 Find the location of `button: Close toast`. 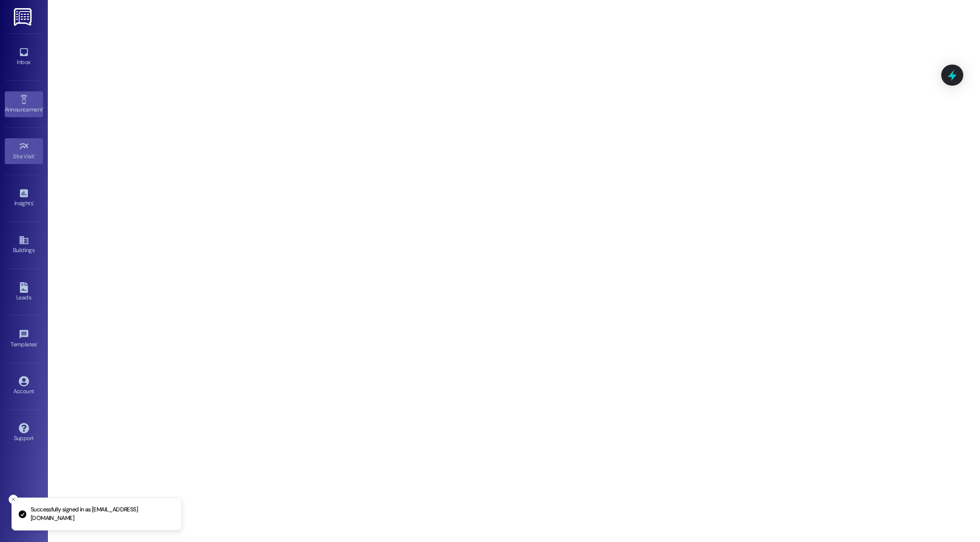

button: Close toast is located at coordinates (13, 500).